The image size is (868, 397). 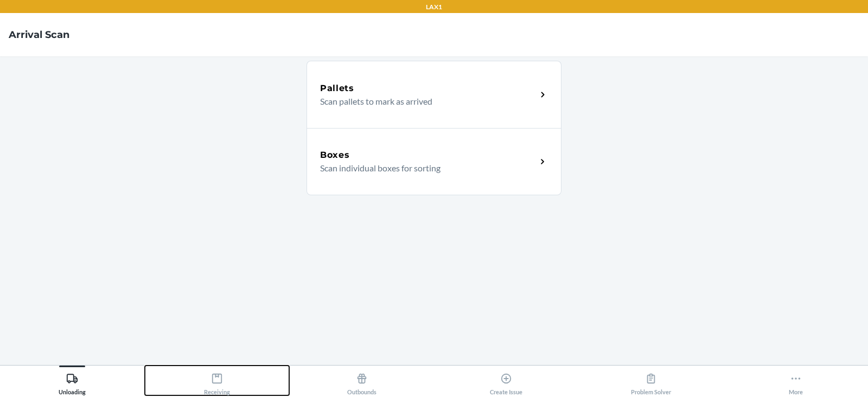 I want to click on div: Receiving, so click(x=217, y=382).